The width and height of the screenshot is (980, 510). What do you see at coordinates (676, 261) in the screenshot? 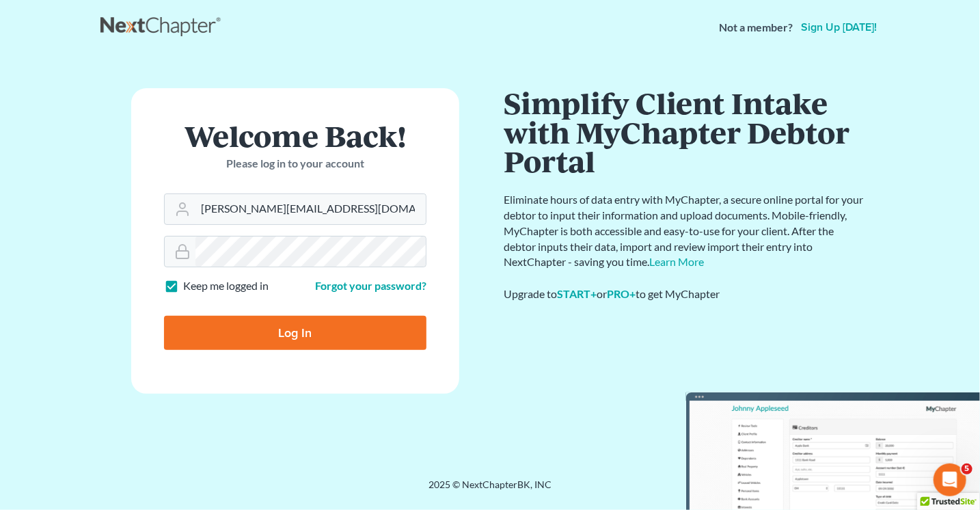
I see `a: Learn More` at bounding box center [676, 261].